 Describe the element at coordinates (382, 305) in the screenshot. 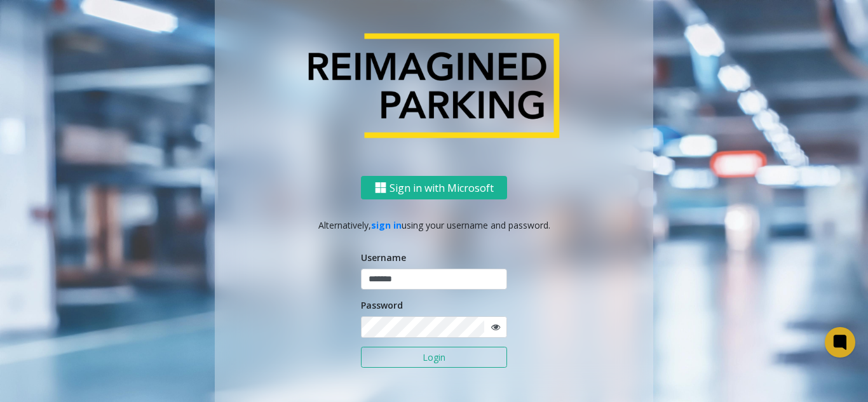

I see `label: Password` at that location.